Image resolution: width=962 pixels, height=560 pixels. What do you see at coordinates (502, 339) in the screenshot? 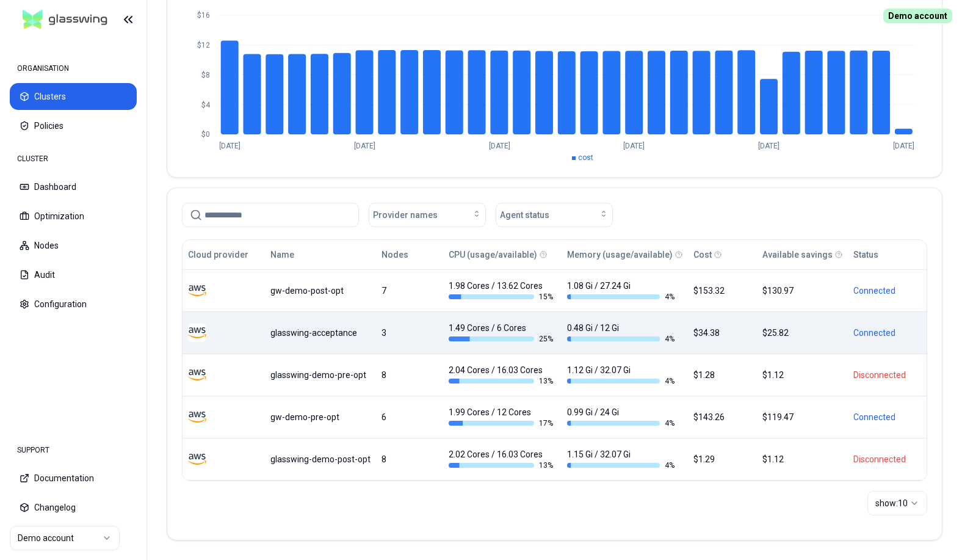
I see `div: 25 %` at bounding box center [502, 339].